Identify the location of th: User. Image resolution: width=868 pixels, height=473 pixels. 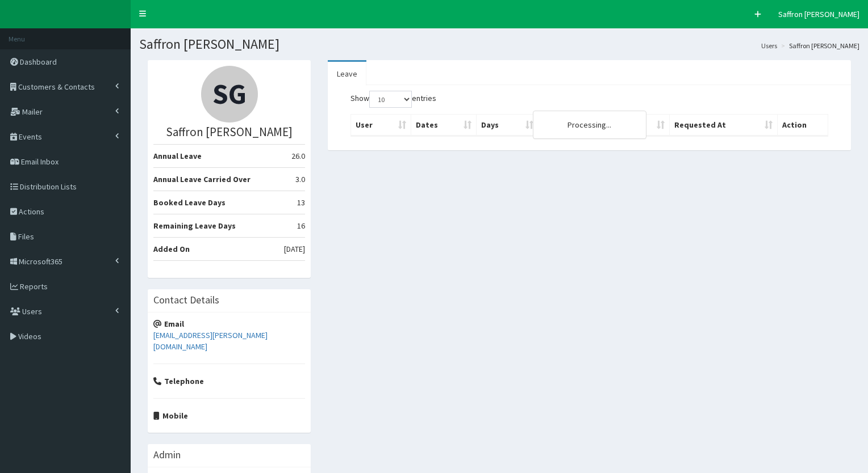
(381, 125).